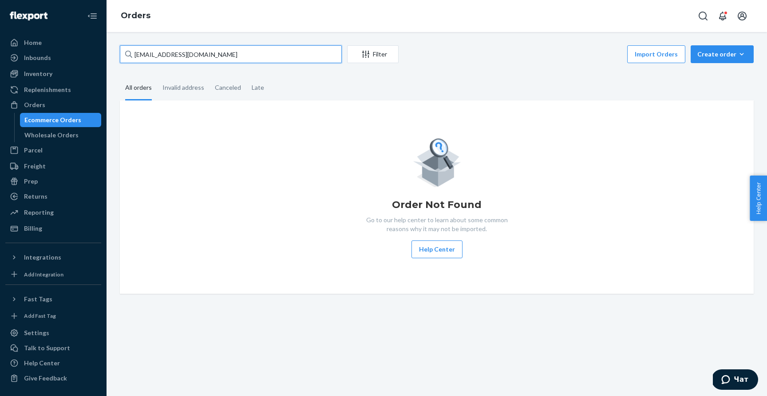 The height and width of the screenshot is (396, 767). I want to click on button: Close Navigation, so click(92, 16).